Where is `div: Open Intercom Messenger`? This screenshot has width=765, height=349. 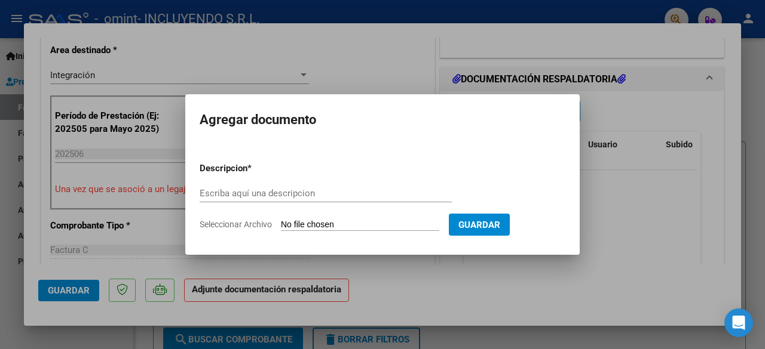
div: Open Intercom Messenger is located at coordinates (738, 323).